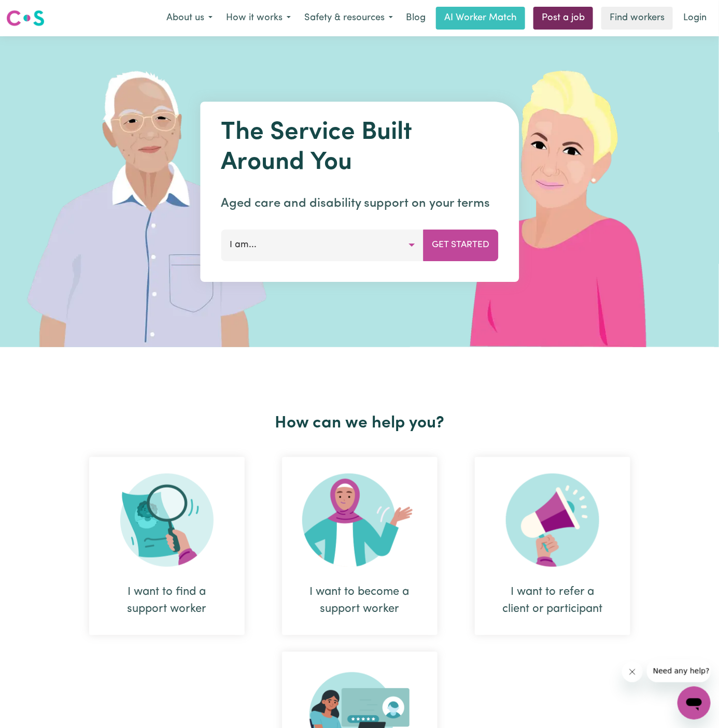 Image resolution: width=719 pixels, height=728 pixels. What do you see at coordinates (25, 18) in the screenshot?
I see `img: Careseekers logo` at bounding box center [25, 18].